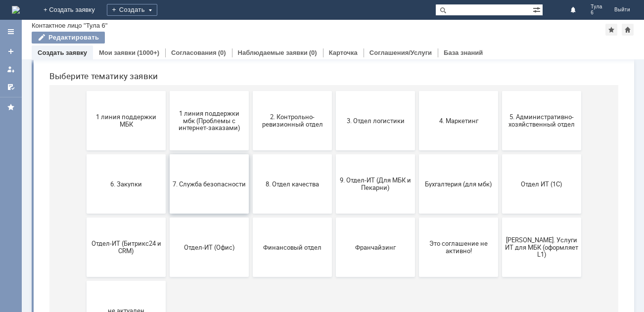 The height and width of the screenshot is (312, 644). Describe the element at coordinates (334, 148) in the screenshot. I see `span: 3. Отдел логистики` at that location.